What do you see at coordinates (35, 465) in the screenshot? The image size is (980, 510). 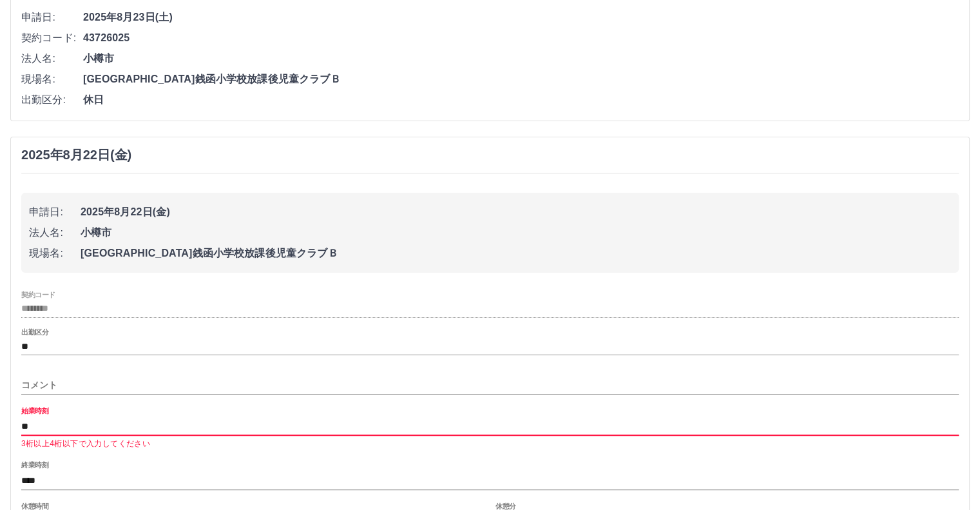 I see `label: 終業時刻` at bounding box center [35, 465].